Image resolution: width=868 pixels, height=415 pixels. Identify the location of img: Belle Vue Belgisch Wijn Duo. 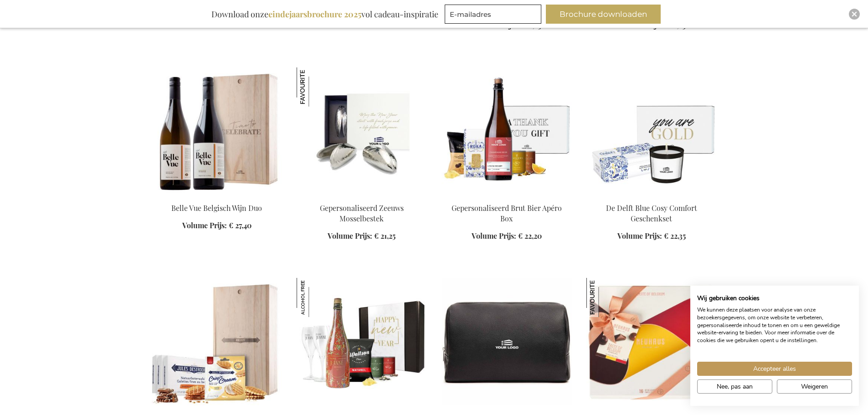
(217, 131).